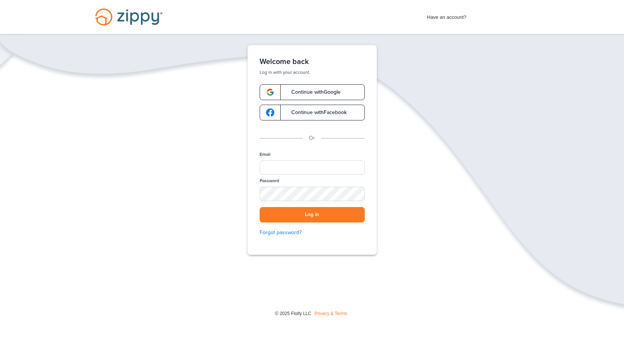 The height and width of the screenshot is (364, 624). What do you see at coordinates (312, 138) in the screenshot?
I see `p: Or` at bounding box center [312, 138].